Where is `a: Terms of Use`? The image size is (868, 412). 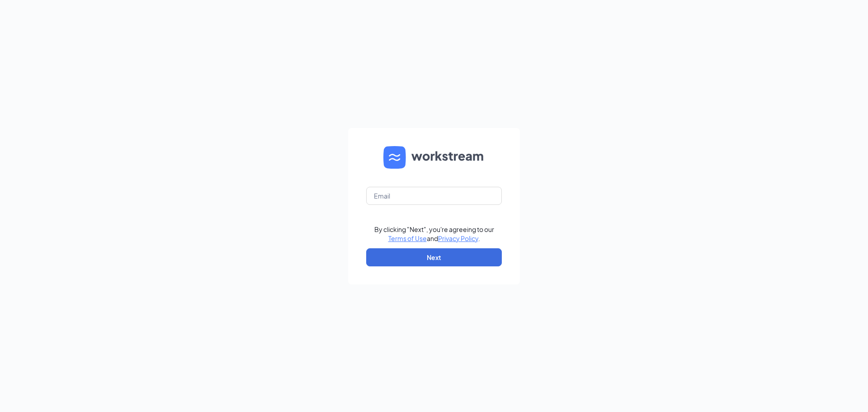
a: Terms of Use is located at coordinates (407, 238).